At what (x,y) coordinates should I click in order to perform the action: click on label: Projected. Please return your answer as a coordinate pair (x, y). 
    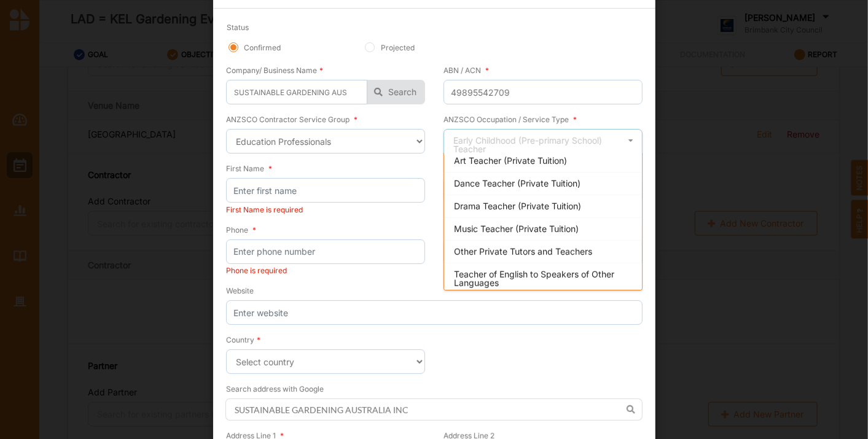
    Looking at the image, I should click on (397, 47).